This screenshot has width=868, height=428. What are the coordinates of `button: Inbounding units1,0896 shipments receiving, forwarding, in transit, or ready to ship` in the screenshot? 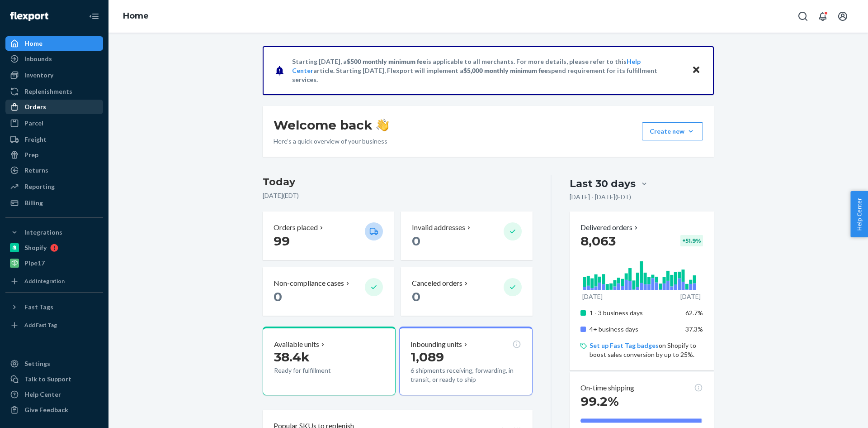 It's located at (466, 361).